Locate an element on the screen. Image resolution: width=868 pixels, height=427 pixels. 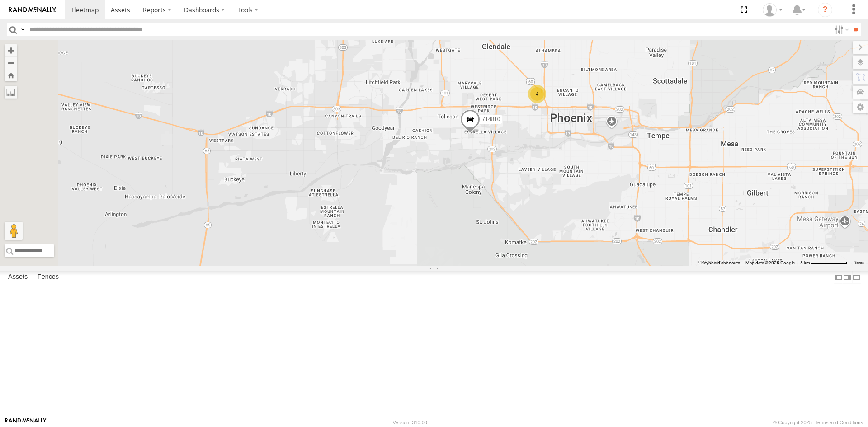
button: Drag Pegman onto the map to open Street View is located at coordinates (14, 231).